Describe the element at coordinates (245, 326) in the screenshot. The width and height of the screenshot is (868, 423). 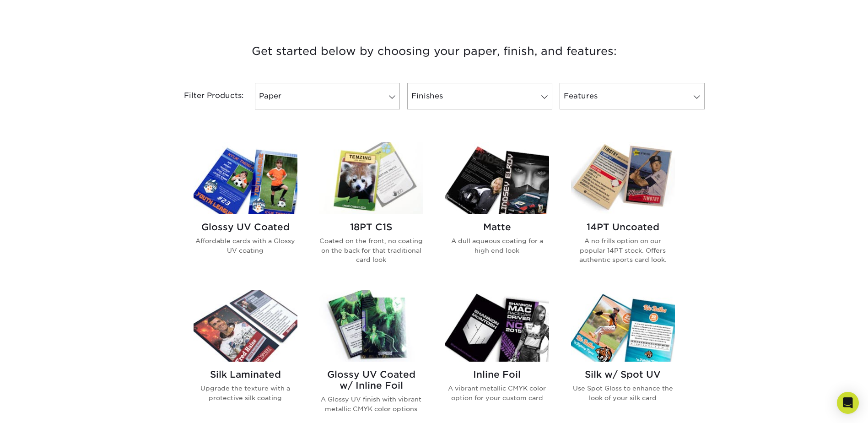
I see `img: Silk Laminated Trading Cards` at that location.